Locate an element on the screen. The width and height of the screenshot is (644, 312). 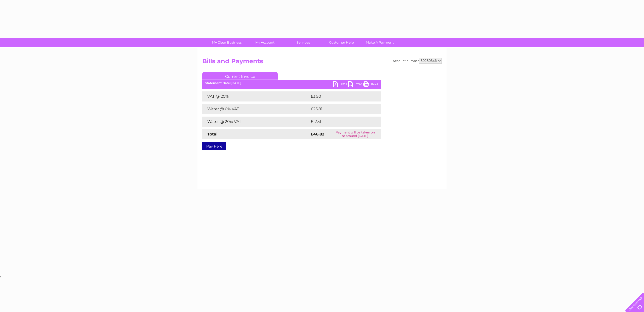
a: My Account is located at coordinates (265, 42).